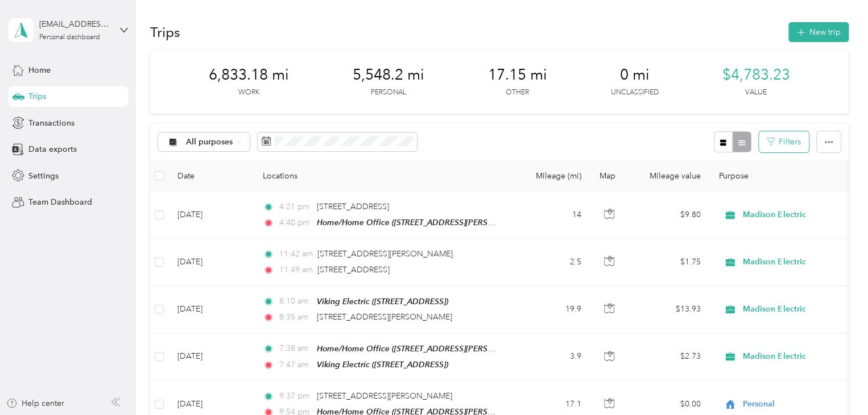 The width and height of the screenshot is (868, 415). I want to click on span: All purposes, so click(209, 142).